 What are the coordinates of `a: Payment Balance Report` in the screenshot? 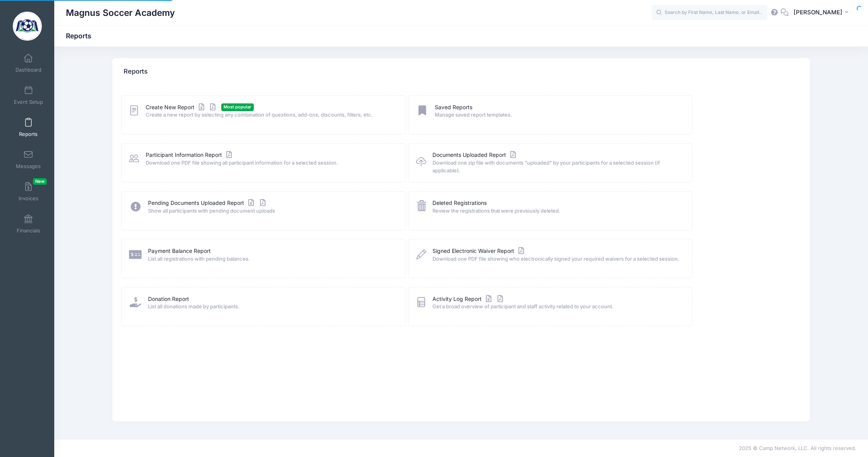 It's located at (180, 251).